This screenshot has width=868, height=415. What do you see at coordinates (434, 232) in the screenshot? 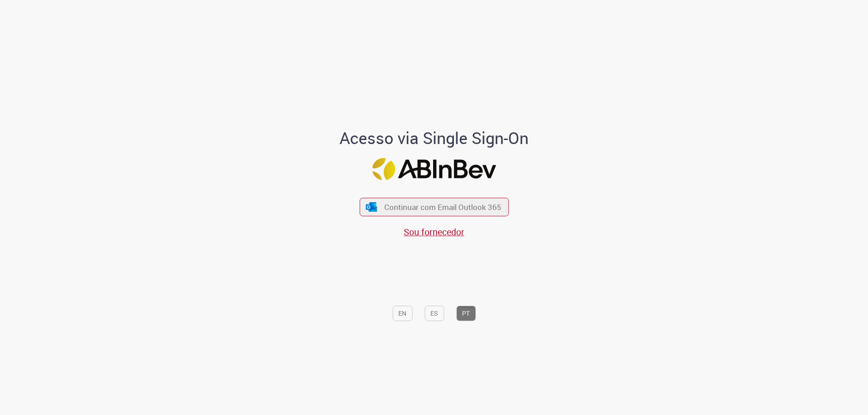
I see `span: Sou fornecedor` at bounding box center [434, 232].